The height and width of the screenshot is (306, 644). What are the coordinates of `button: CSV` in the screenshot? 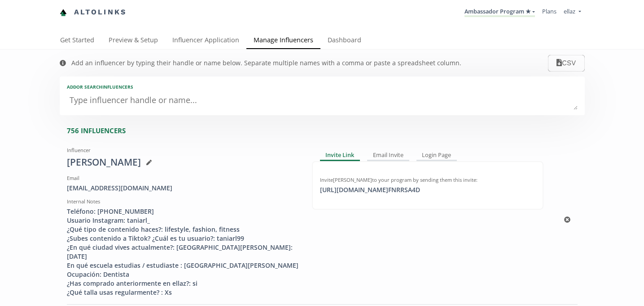 It's located at (567, 63).